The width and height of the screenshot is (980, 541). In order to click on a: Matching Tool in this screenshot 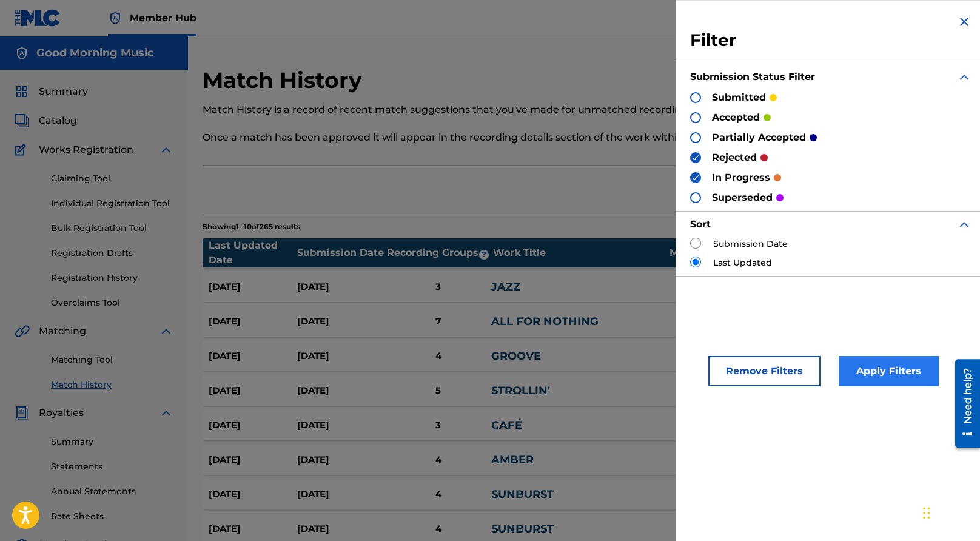, I will do `click(112, 360)`.